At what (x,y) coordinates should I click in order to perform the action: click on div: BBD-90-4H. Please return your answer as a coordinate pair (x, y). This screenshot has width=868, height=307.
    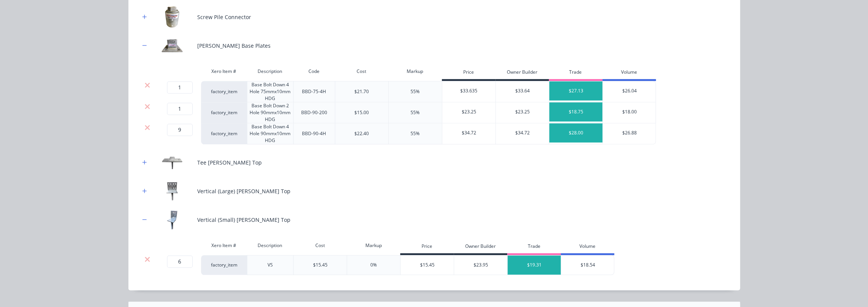
    Looking at the image, I should click on (314, 134).